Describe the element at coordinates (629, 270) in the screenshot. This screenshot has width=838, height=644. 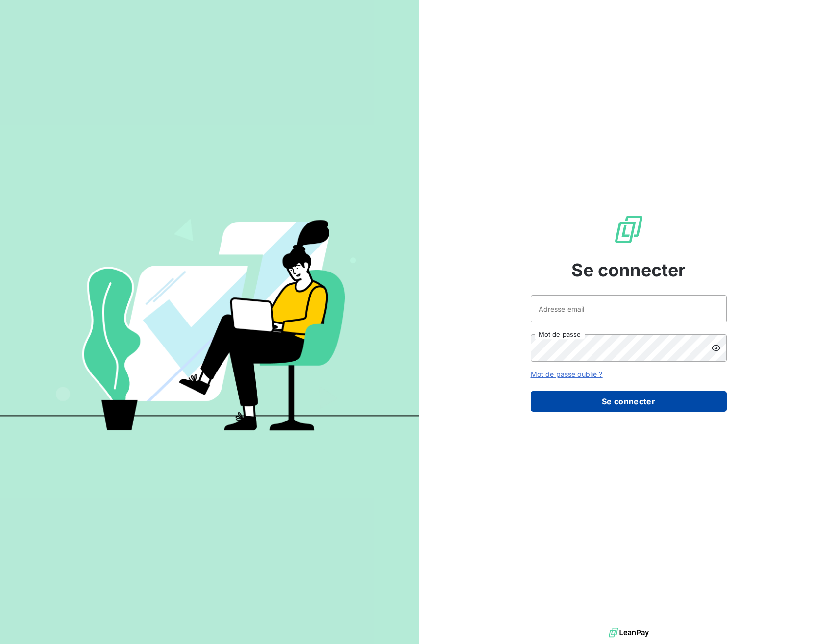
I see `span: Se connecter` at that location.